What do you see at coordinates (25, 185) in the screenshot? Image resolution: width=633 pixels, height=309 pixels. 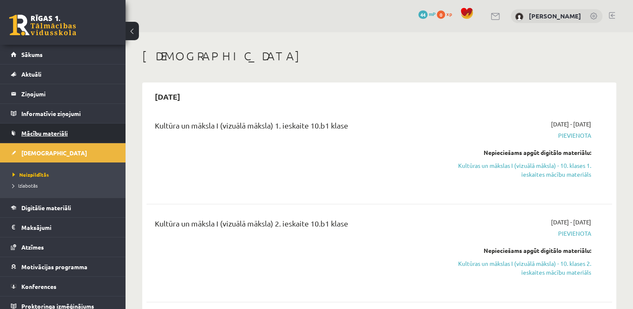 I see `span: Izlabotās` at bounding box center [25, 185].